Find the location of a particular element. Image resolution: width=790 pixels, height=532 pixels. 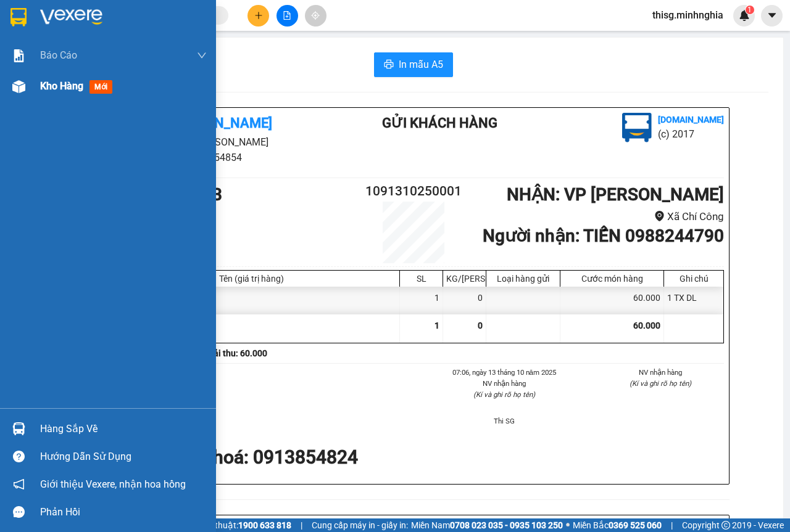

div: Cước món hàng is located at coordinates (611, 279).